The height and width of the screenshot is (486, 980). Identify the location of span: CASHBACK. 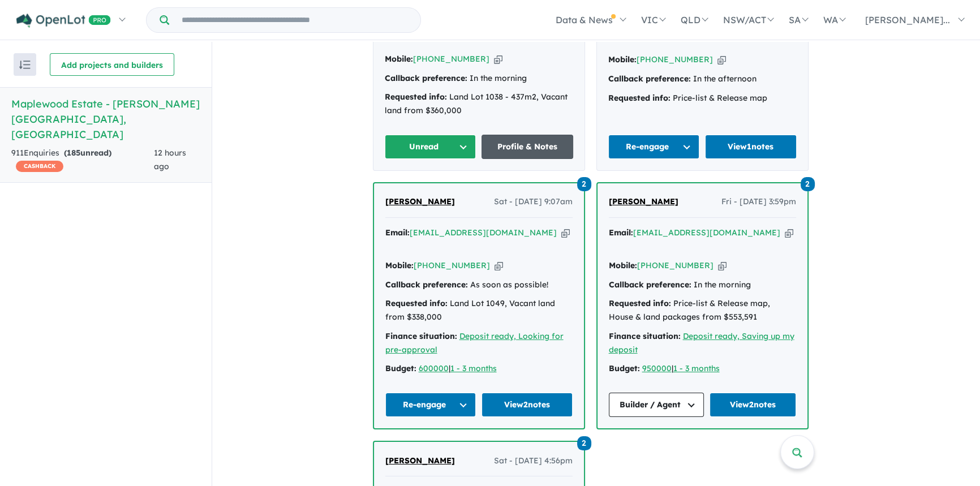
(40, 167).